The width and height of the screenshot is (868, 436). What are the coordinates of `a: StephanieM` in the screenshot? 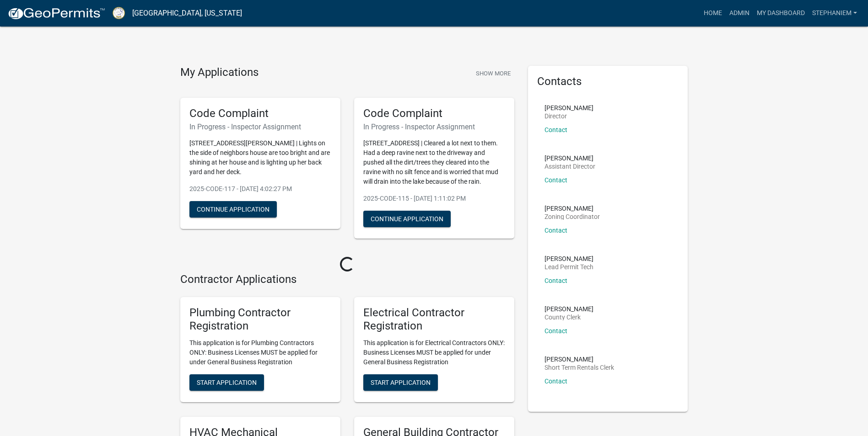 It's located at (834, 13).